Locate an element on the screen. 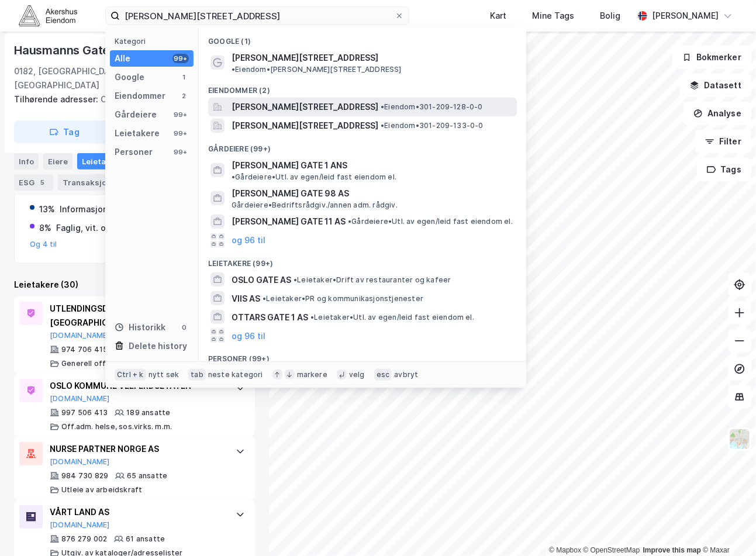 The image size is (756, 556). div: neste kategori is located at coordinates (236, 375).